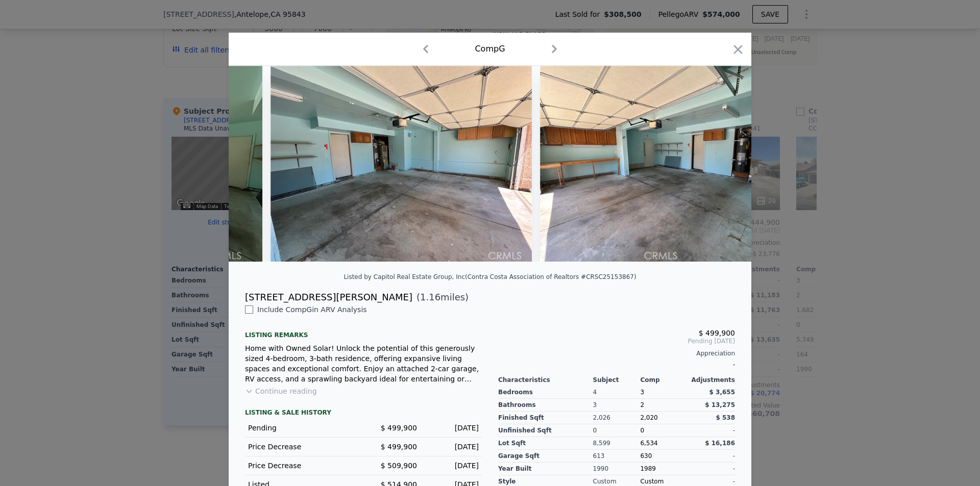 The width and height of the screenshot is (980, 486). What do you see at coordinates (545, 456) in the screenshot?
I see `div: Garage Sqft` at bounding box center [545, 456].